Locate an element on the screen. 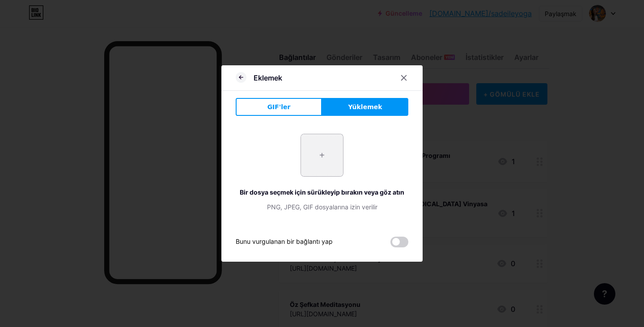  font: Bunu vurgulanan bir bağlantı yap is located at coordinates (284, 241).